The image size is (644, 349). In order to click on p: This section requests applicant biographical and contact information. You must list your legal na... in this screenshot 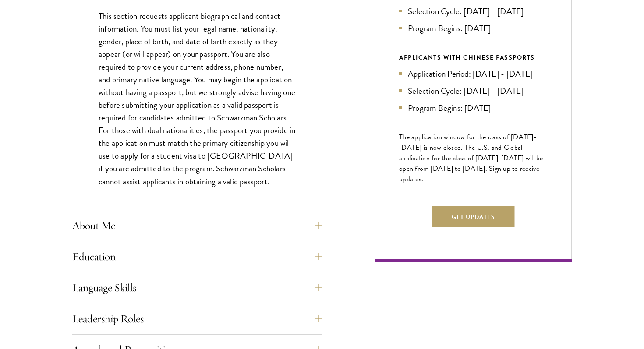, I will do `click(198, 99)`.